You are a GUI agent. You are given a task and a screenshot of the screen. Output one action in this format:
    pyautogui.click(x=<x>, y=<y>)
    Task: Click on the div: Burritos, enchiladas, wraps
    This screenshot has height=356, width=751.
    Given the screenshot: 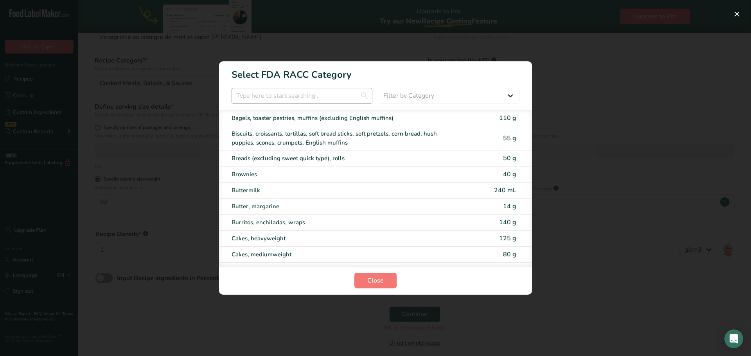 What is the action you would take?
    pyautogui.click(x=343, y=223)
    